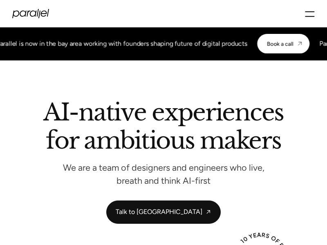 The height and width of the screenshot is (245, 327). What do you see at coordinates (310, 13) in the screenshot?
I see `div: menu` at bounding box center [310, 13].